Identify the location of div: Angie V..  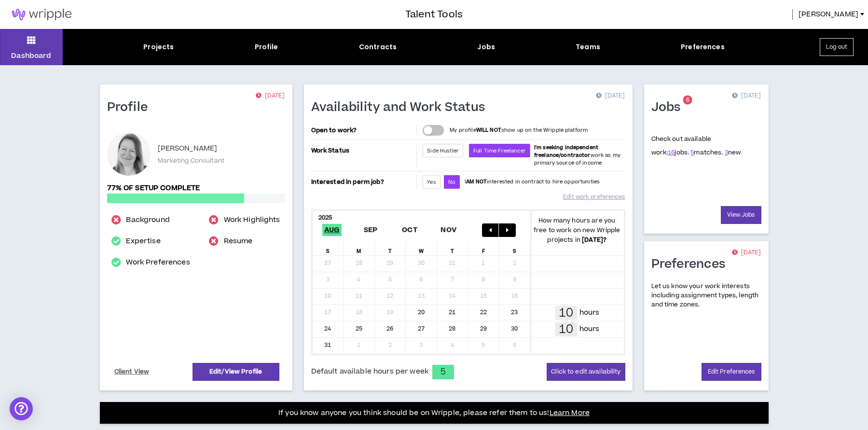
(129, 154).